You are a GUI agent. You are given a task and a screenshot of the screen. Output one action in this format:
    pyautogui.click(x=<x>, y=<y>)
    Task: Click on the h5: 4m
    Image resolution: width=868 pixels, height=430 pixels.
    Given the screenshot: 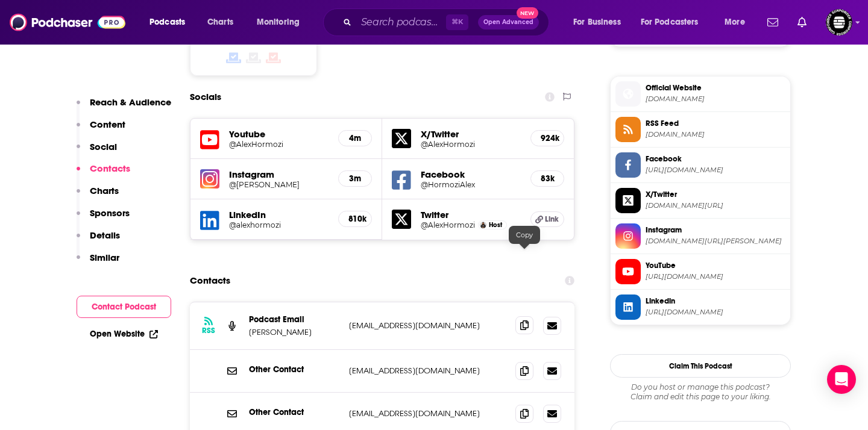 What is the action you would take?
    pyautogui.click(x=355, y=138)
    